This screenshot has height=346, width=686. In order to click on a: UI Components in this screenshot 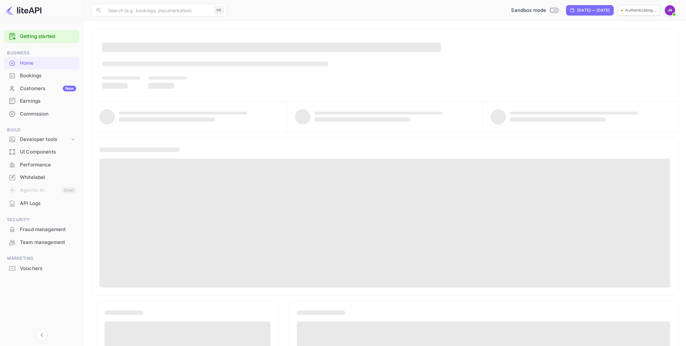, I will do `click(41, 151)`.